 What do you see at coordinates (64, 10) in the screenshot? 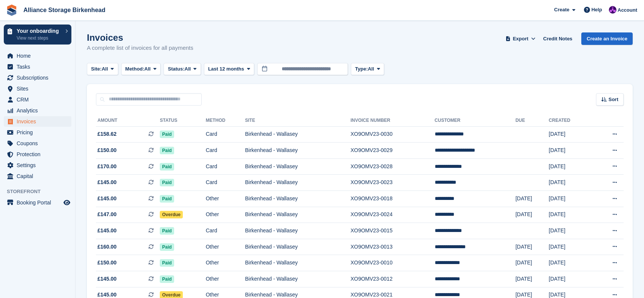
I see `a: Alliance Storage Birkenhead` at bounding box center [64, 10].